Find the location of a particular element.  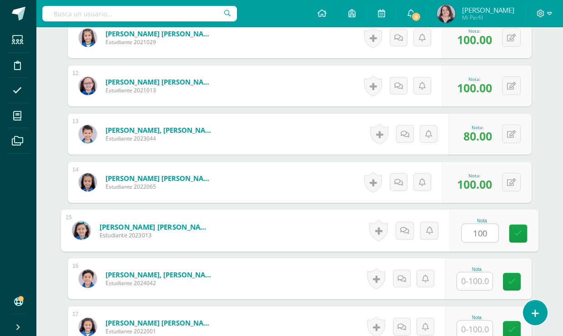

span: Estudiante 2023013 is located at coordinates (155, 235).